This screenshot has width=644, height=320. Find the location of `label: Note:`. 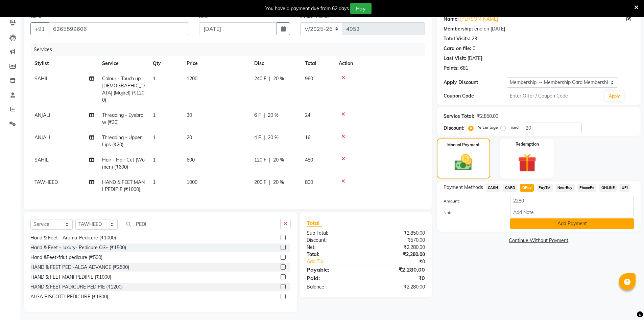

label: Note: is located at coordinates (472, 213).